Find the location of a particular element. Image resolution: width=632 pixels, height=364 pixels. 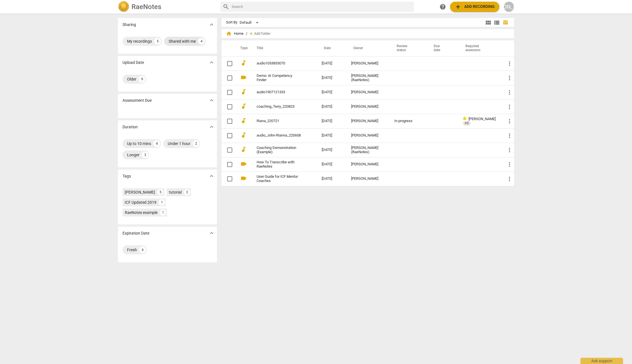

h2: RaeNotes is located at coordinates (146, 7).